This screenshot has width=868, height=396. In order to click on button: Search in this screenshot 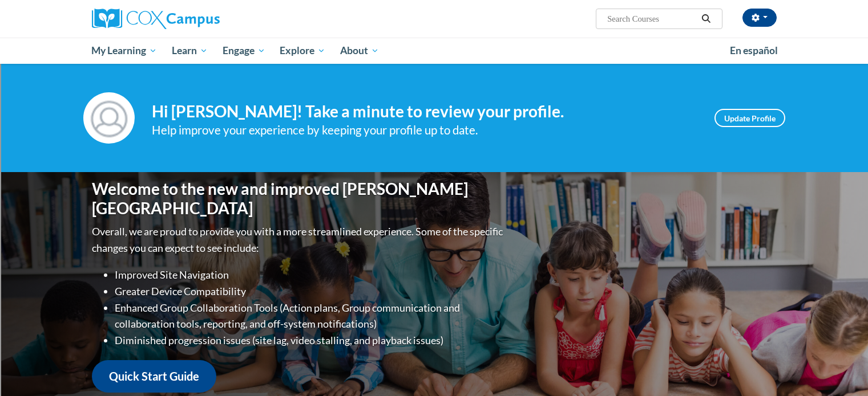, I will do `click(706, 19)`.